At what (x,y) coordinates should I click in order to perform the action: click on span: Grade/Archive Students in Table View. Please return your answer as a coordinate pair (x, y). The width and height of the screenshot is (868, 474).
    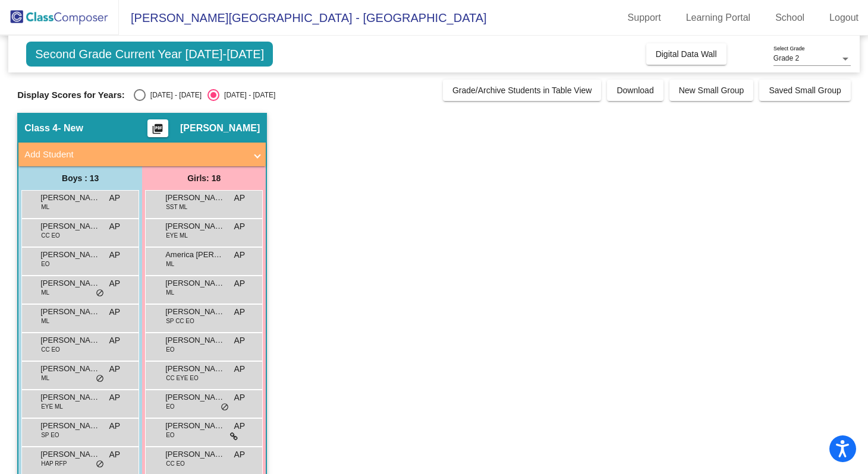
    Looking at the image, I should click on (522, 90).